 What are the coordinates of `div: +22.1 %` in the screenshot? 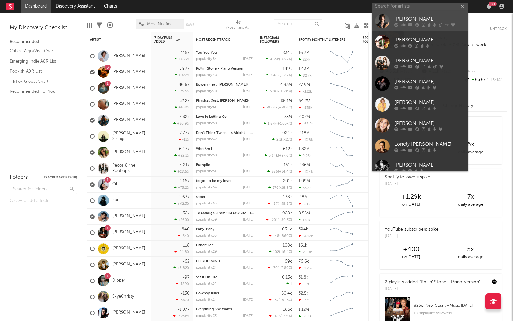 It's located at (182, 155).